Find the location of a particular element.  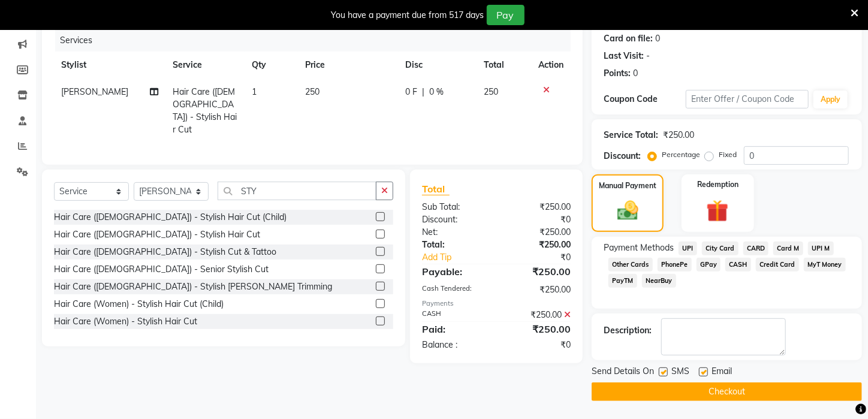

label: Manual Payment is located at coordinates (628, 186).